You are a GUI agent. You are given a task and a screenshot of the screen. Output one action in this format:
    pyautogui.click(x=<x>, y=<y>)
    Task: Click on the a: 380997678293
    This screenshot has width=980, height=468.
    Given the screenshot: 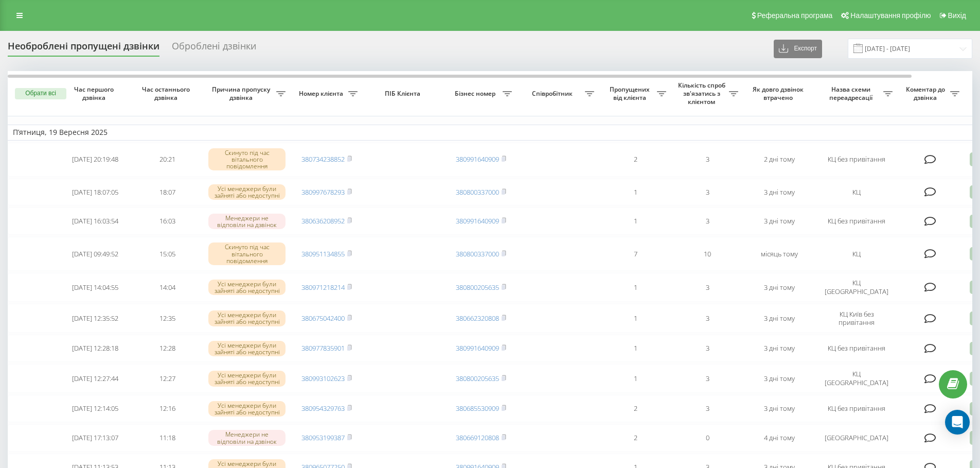 What is the action you would take?
    pyautogui.click(x=323, y=192)
    